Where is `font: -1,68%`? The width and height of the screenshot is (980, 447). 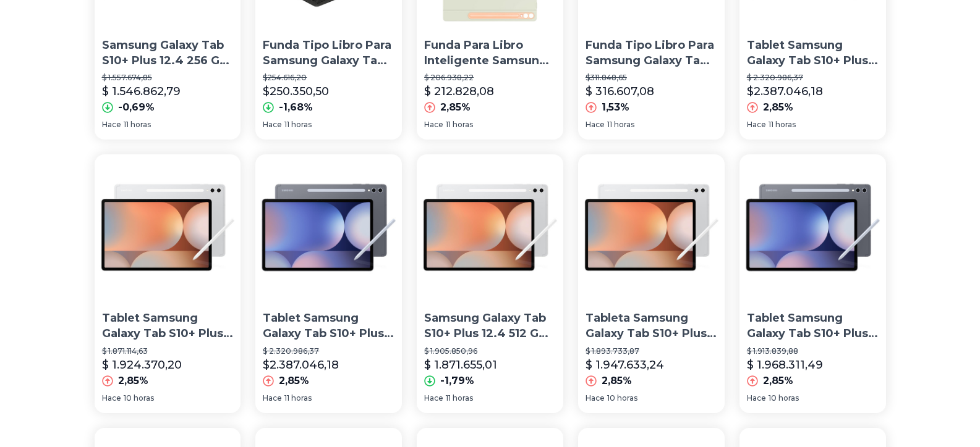
font: -1,68% is located at coordinates (296, 107).